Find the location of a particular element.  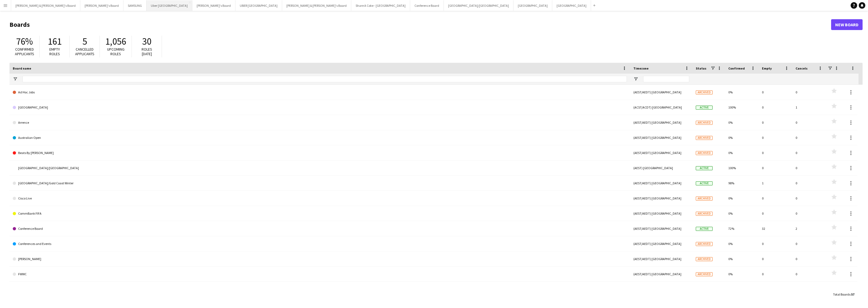

span: Empty roles is located at coordinates (54, 51).